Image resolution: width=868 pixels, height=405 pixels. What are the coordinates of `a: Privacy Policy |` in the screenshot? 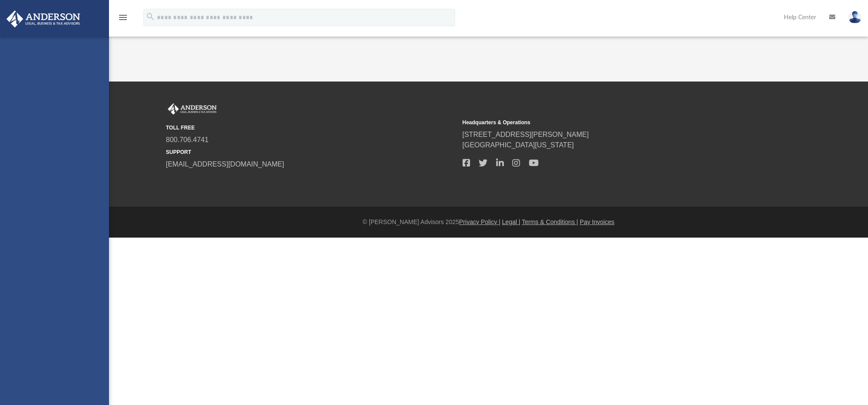 It's located at (479, 222).